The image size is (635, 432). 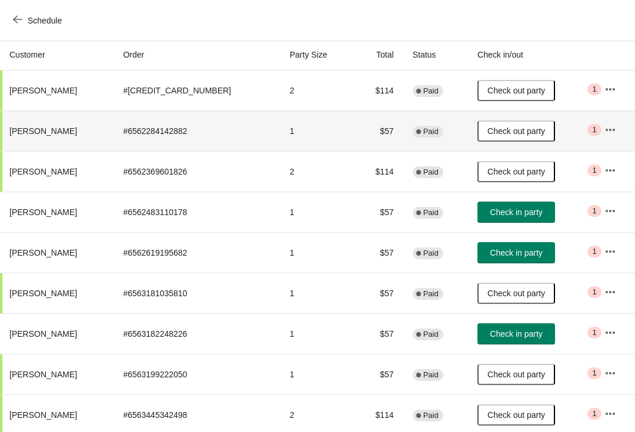 What do you see at coordinates (38, 21) in the screenshot?
I see `button: Schedule` at bounding box center [38, 21].